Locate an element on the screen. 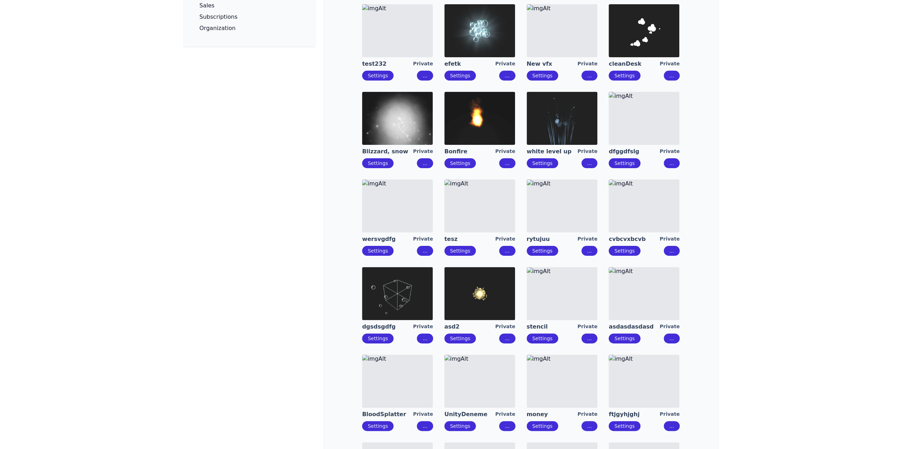 The image size is (899, 449). a: dgsdsgdfg is located at coordinates (388, 327).